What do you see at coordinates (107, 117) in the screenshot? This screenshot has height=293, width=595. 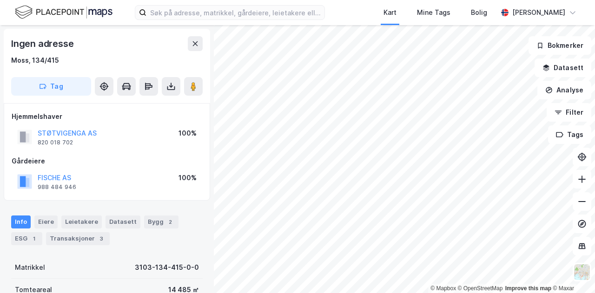 I see `div: Hjemmelshaver` at bounding box center [107, 117].